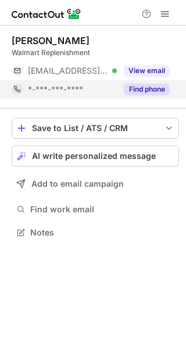 The height and width of the screenshot is (348, 186). I want to click on img: ContactOut v5.3.10, so click(46, 14).